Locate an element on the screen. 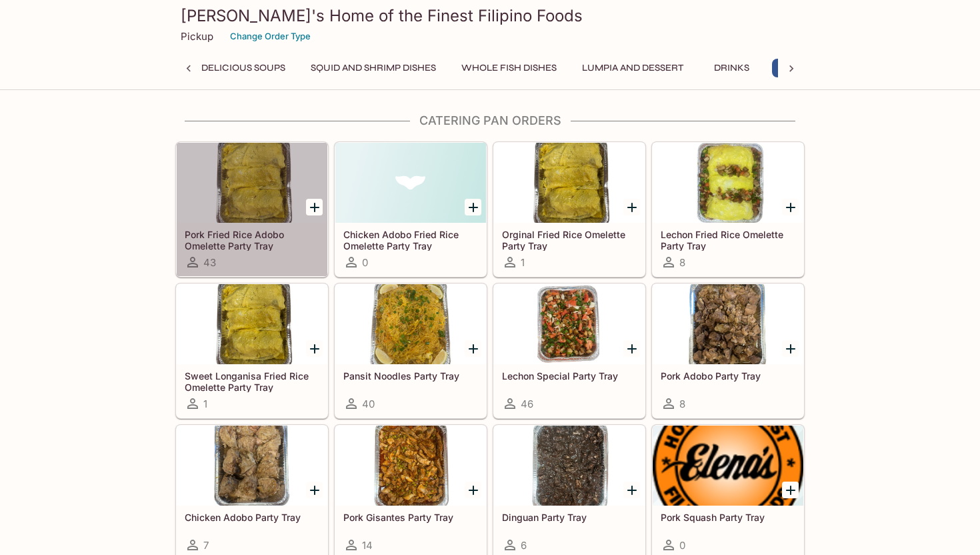 This screenshot has height=555, width=980. div: Pork Gisantes Party Tray is located at coordinates (411, 466).